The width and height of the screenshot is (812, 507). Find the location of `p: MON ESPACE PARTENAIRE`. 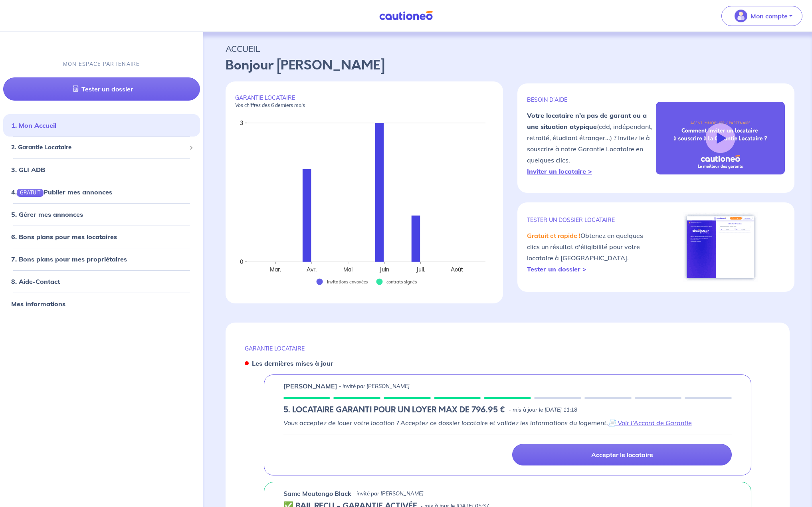

p: MON ESPACE PARTENAIRE is located at coordinates (102, 64).